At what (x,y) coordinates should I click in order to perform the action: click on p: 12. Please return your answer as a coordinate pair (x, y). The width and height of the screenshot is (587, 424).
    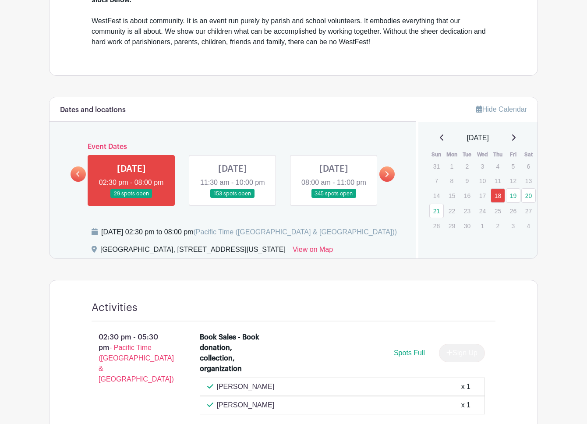
    Looking at the image, I should click on (513, 181).